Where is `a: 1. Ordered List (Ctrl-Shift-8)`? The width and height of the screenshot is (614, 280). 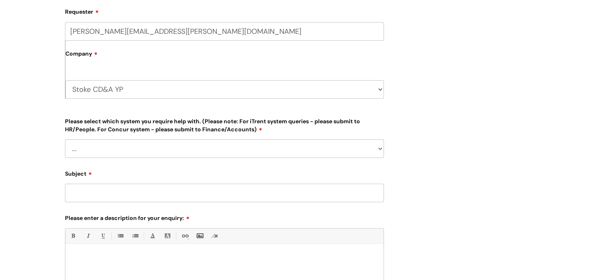
a: 1. Ordered List (Ctrl-Shift-8) is located at coordinates (135, 236).